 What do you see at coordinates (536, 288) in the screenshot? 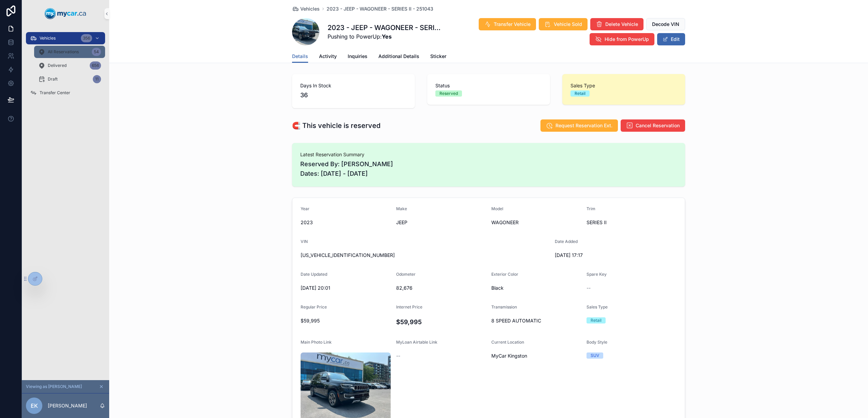
I see `span: Black` at bounding box center [536, 288].